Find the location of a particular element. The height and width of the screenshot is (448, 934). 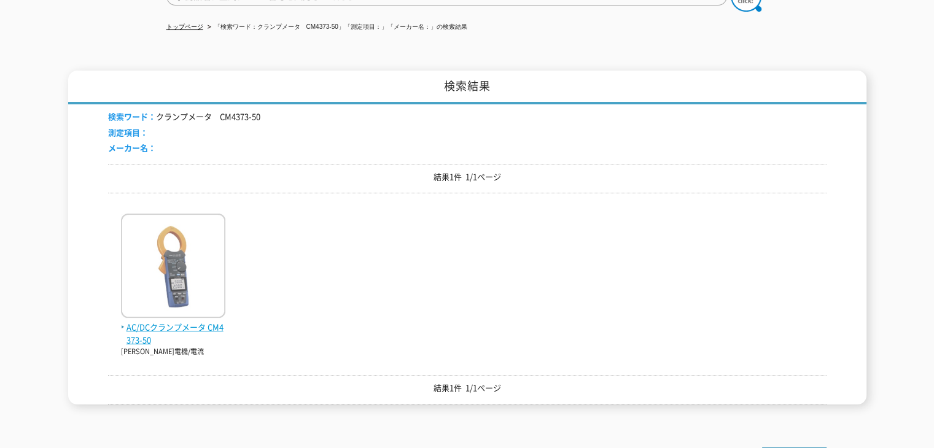

li: 「検索ワード：クランプメータ CM4373-50」「測定項目：」「メーカー名：」の検索結果 is located at coordinates (336, 27).